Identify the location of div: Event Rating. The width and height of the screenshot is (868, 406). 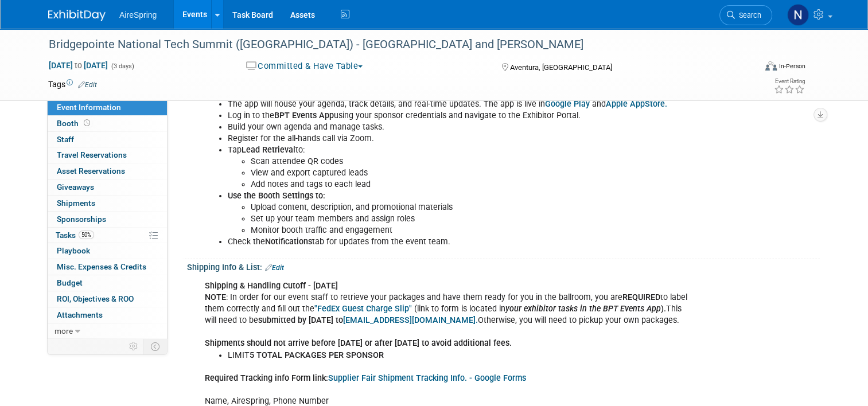
(789, 82).